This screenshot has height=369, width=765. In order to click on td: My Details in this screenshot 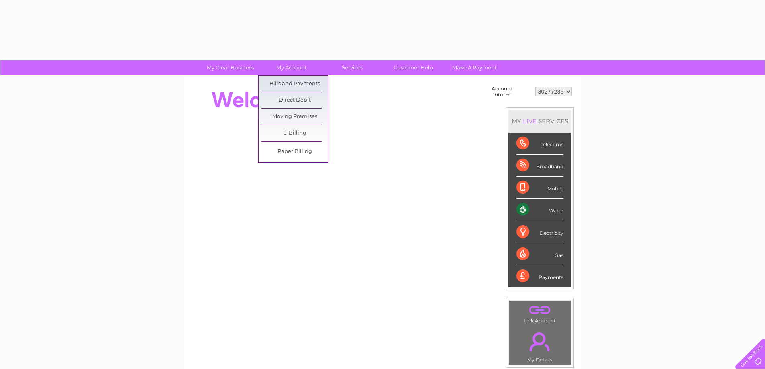, I will do `click(540, 345)`.